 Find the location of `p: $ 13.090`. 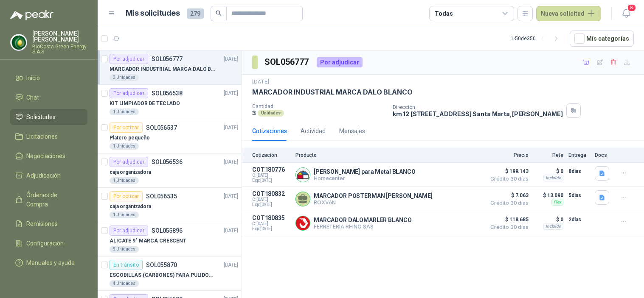

p: $ 13.090 is located at coordinates (548, 196).